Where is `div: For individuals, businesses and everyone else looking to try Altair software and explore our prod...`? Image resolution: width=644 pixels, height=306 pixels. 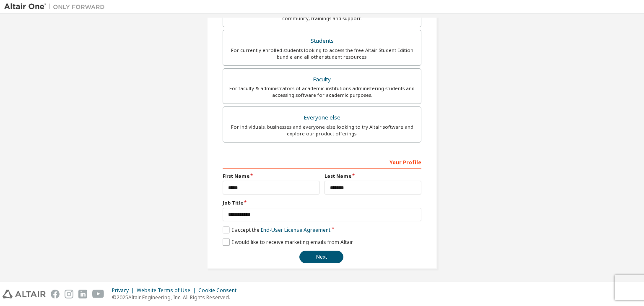
div: For individuals, businesses and everyone else looking to try Altair software and explore our prod... is located at coordinates (322, 131).